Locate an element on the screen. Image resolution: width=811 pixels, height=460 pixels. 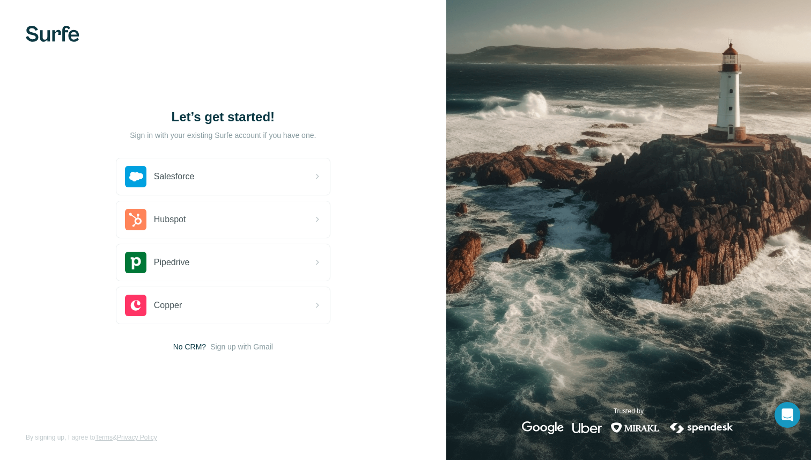
a: Terms is located at coordinates (104, 437).